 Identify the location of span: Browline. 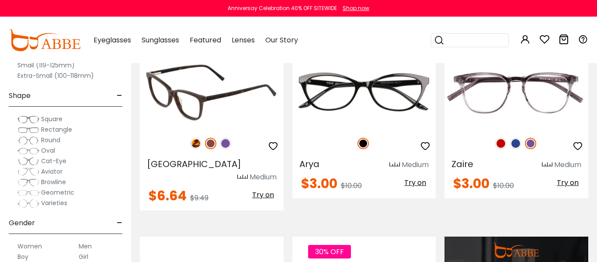
(53, 182).